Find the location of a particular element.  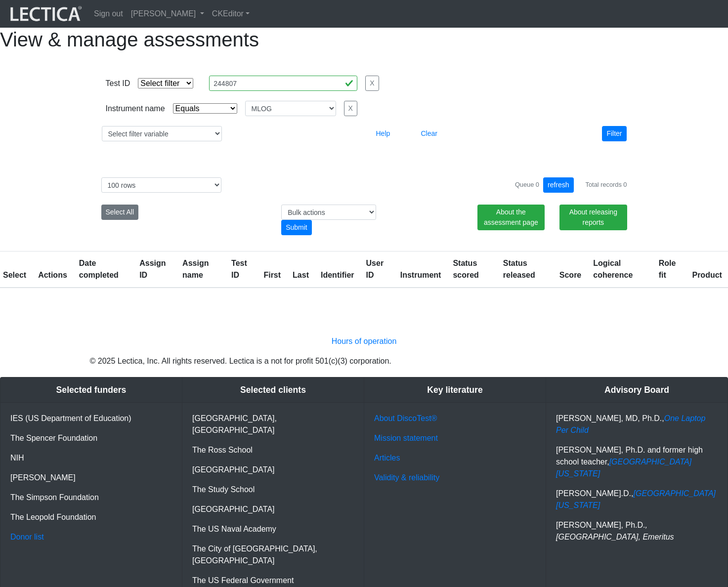

th: Actions is located at coordinates (53, 270).